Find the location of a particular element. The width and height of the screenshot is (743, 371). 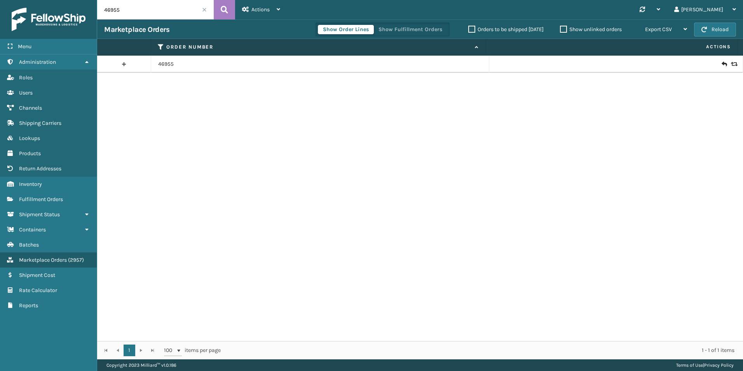

span: Shipment Cost is located at coordinates (37, 275).